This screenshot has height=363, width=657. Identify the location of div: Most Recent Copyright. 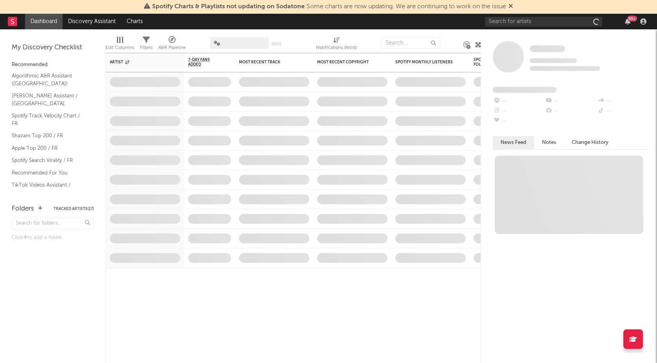
(346, 62).